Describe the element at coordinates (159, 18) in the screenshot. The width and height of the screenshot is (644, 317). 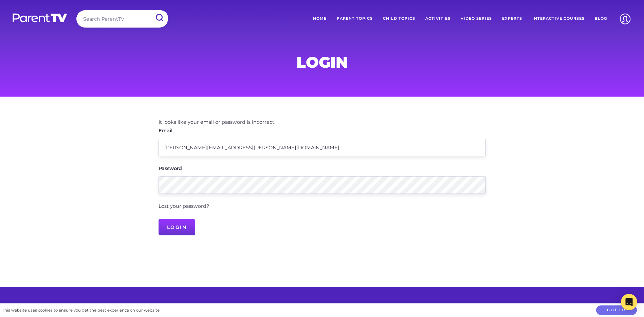
I see `input: Submit` at that location.